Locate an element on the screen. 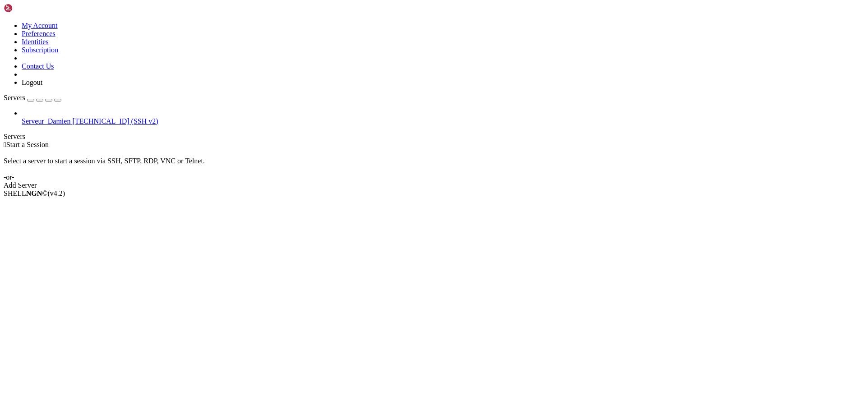 The image size is (842, 411). b: NGN is located at coordinates (34, 193).